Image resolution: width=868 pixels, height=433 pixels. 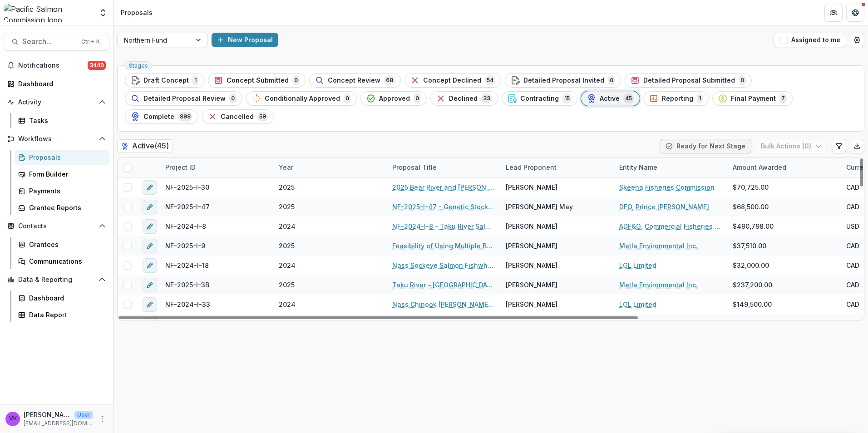 What do you see at coordinates (65, 157) in the screenshot?
I see `div: Proposals` at bounding box center [65, 157].